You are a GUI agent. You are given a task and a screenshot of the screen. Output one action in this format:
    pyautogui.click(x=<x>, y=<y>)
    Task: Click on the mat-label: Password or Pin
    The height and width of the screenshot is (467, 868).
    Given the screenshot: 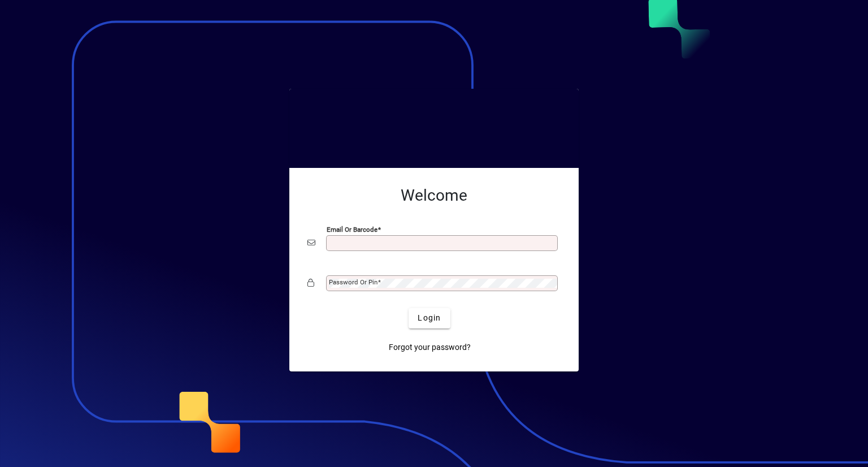 What is the action you would take?
    pyautogui.click(x=353, y=282)
    